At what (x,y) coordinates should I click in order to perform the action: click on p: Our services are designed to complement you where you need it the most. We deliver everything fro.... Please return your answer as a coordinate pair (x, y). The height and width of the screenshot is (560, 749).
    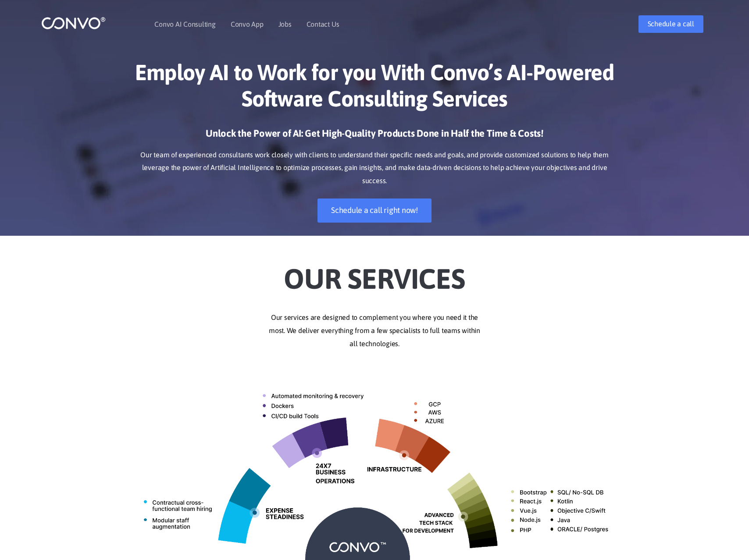
    Looking at the image, I should click on (374, 331).